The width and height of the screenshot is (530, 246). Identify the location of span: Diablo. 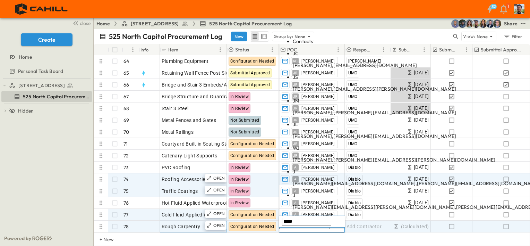
(355, 215).